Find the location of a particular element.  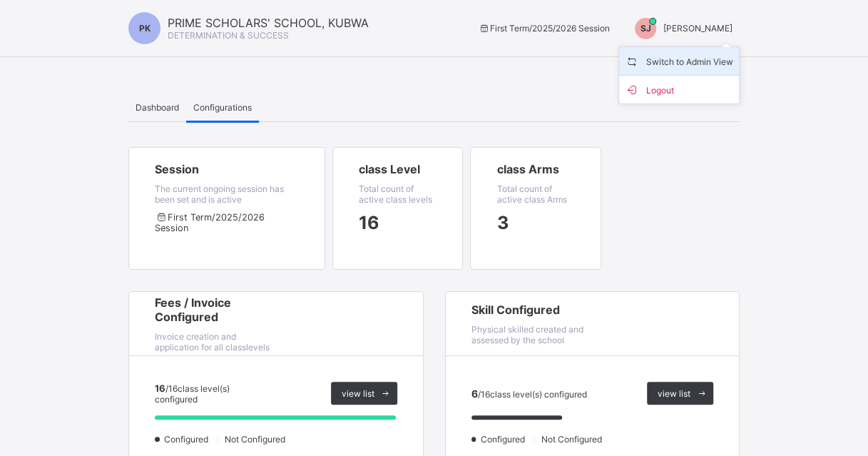

span: 6 is located at coordinates (474, 393).